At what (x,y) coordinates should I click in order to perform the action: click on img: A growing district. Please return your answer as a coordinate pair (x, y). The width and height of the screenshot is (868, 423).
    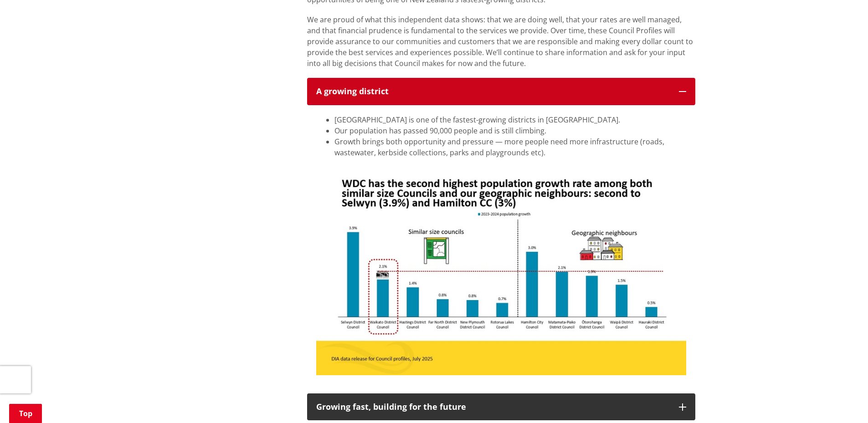
    Looking at the image, I should click on (501, 271).